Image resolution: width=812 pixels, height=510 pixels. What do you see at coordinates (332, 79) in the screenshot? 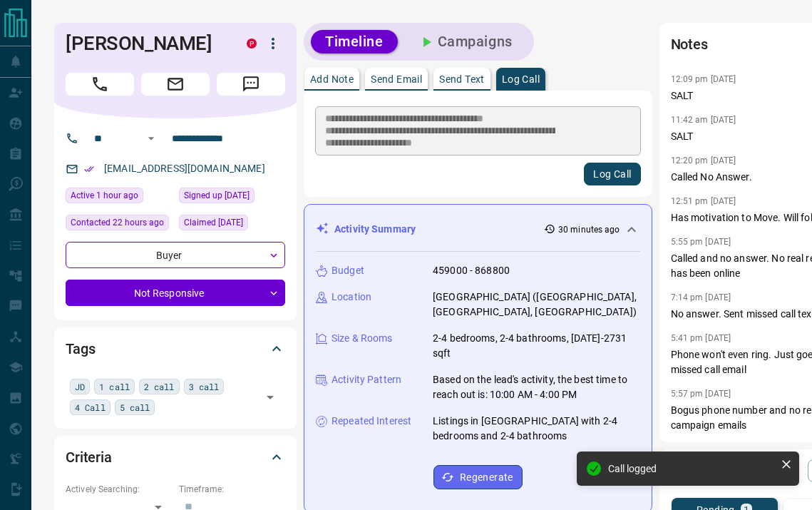
I see `p: Add Note` at bounding box center [332, 79].